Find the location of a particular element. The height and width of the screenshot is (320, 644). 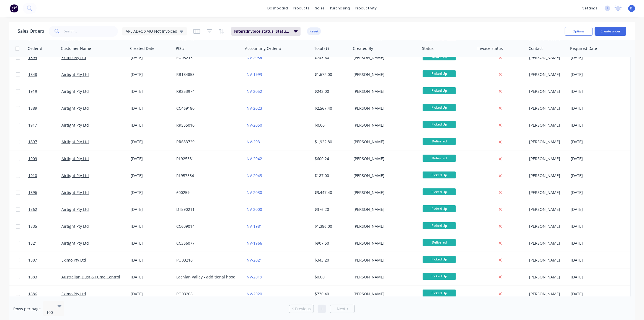

div: RR555010 is located at coordinates (207, 125).